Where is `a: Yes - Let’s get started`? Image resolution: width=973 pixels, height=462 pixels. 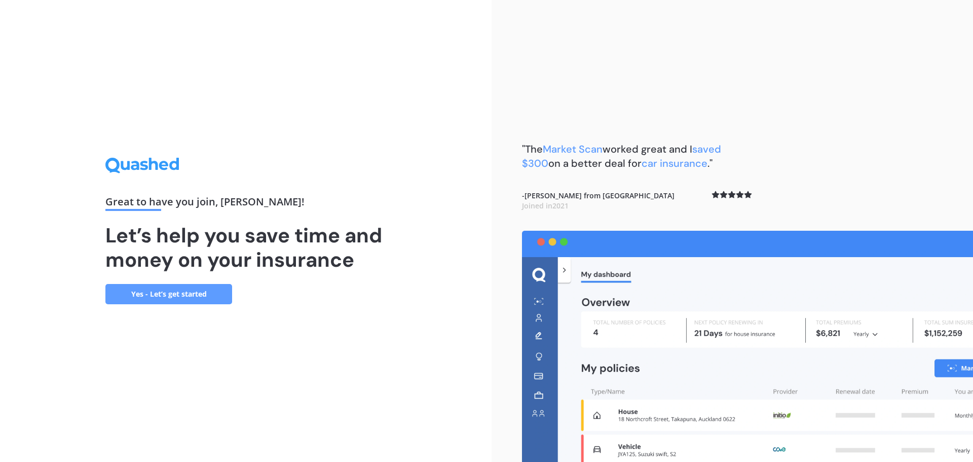 a: Yes - Let’s get started is located at coordinates (169, 294).